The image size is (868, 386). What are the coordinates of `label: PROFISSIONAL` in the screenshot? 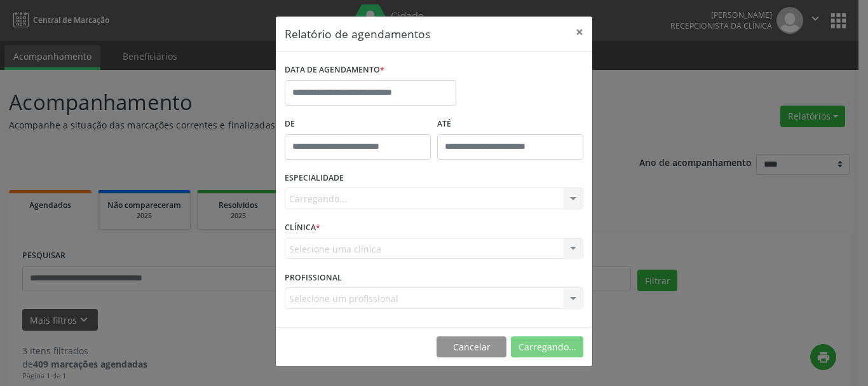 It's located at (313, 277).